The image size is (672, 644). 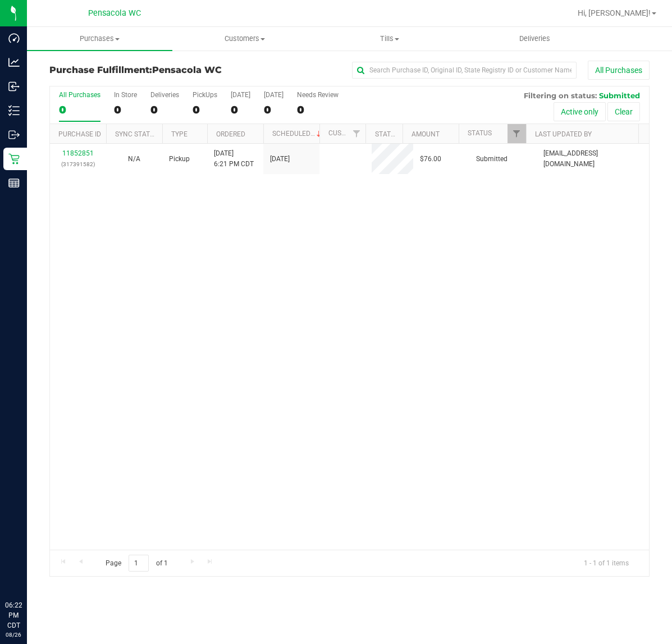 What do you see at coordinates (535, 39) in the screenshot?
I see `a: Deliveries` at bounding box center [535, 39].